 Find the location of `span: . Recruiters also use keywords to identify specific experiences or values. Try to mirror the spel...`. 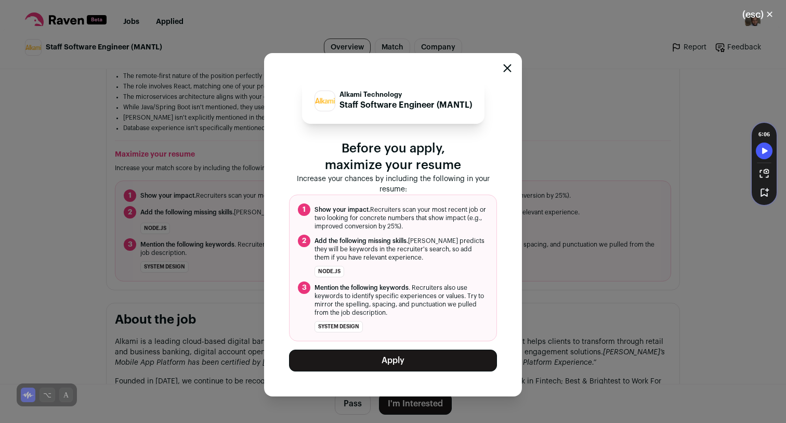

span: . Recruiters also use keywords to identify specific experiences or values. Try to mirror the spel... is located at coordinates (402, 300).